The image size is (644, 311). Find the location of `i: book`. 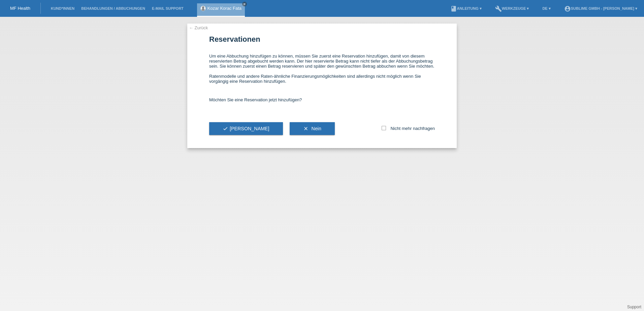

i: book is located at coordinates (454, 8).